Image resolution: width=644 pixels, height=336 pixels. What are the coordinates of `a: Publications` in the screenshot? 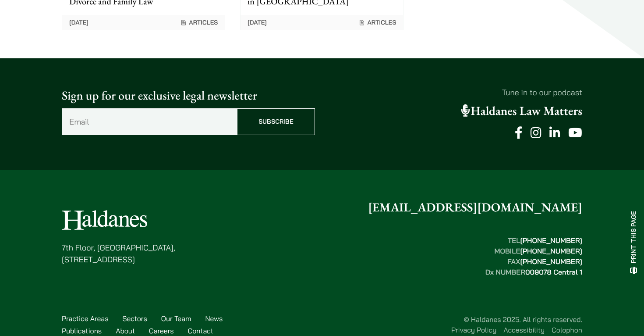 It's located at (81, 330).